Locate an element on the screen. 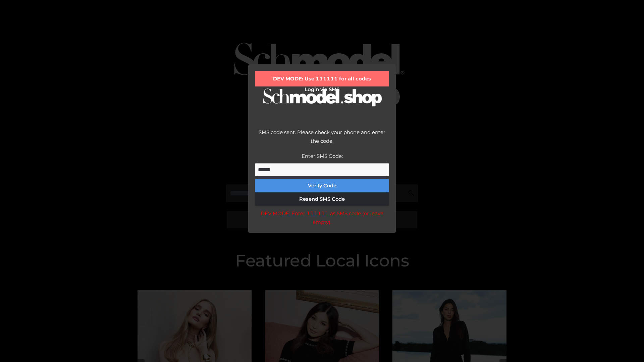  div: SMS code sent. Please check your phone and enter the code. is located at coordinates (322, 140).